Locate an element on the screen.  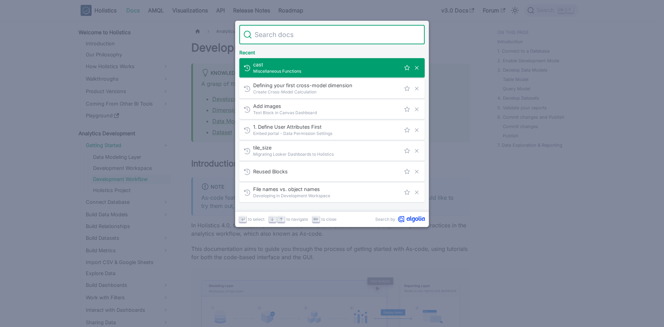
svg: Arrow up is located at coordinates (281, 219).